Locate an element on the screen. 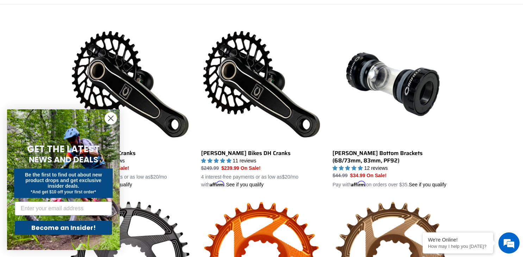  div: We're Online! is located at coordinates (458, 240).